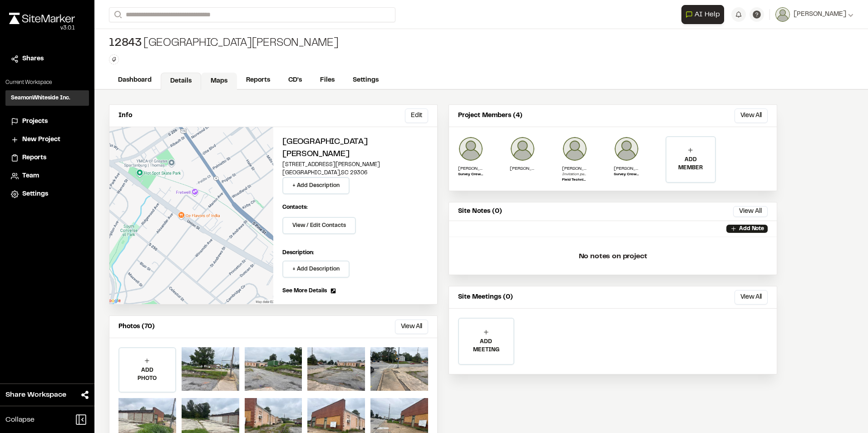  What do you see at coordinates (30, 176) in the screenshot?
I see `span: Team` at bounding box center [30, 176].